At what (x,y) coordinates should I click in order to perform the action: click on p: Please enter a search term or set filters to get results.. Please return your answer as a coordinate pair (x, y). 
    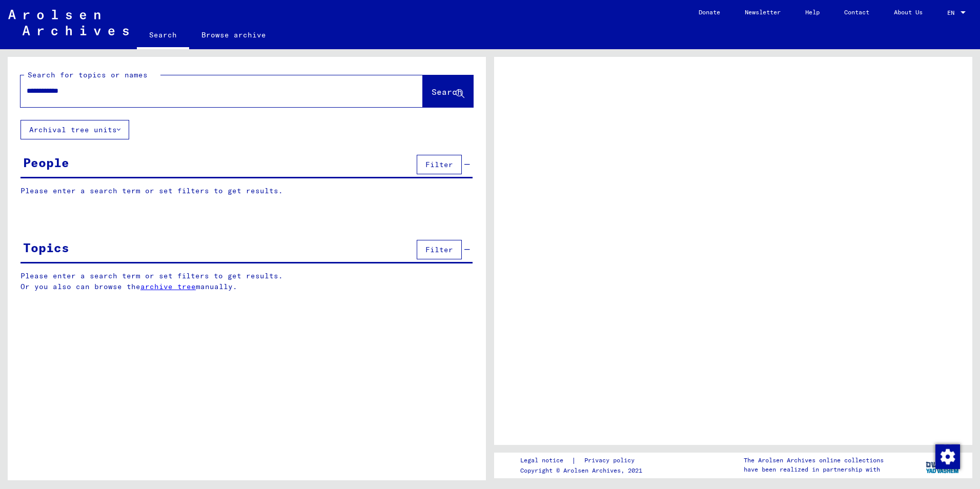
    Looking at the image, I should click on (247, 191).